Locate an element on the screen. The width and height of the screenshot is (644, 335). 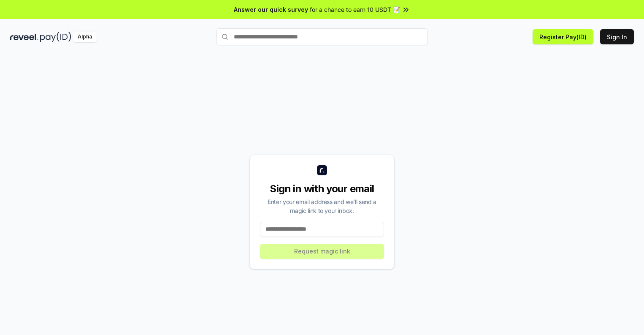
div: Sign in with your email is located at coordinates (322, 189).